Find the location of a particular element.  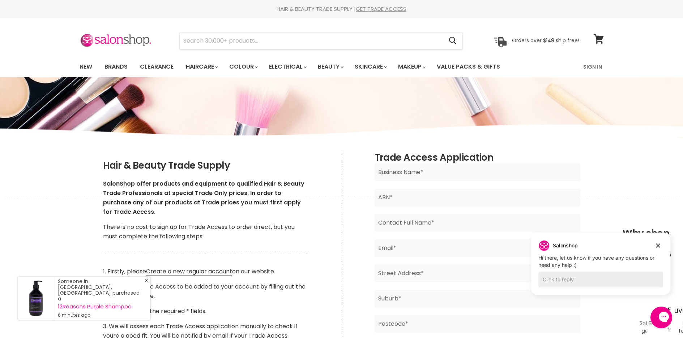

button: Dismiss campaign is located at coordinates (132, 14).